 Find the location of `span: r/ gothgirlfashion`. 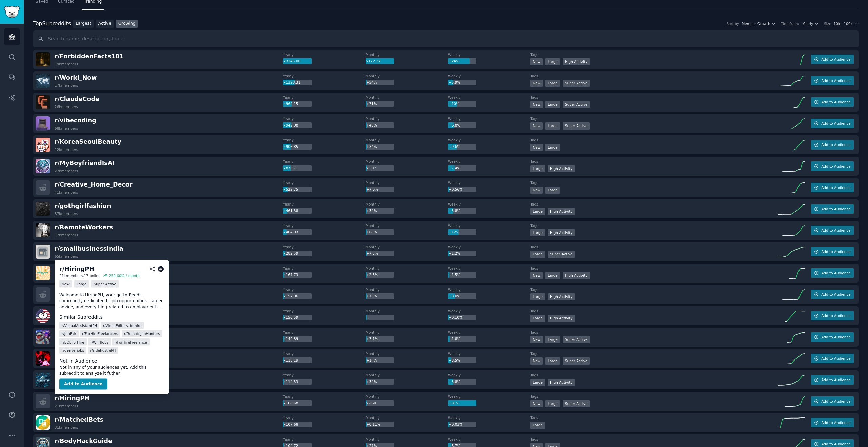

span: r/ gothgirlfashion is located at coordinates (83, 206).